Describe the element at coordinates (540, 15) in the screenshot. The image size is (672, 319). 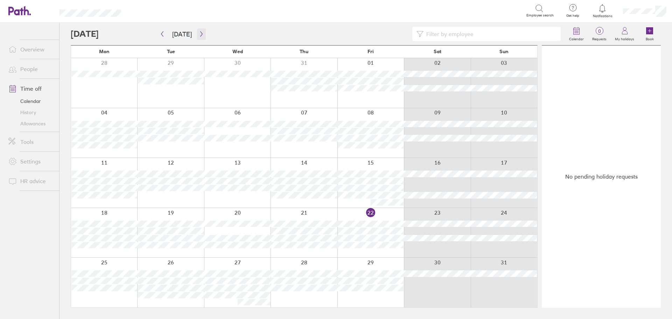
I see `span: Employee search` at that location.